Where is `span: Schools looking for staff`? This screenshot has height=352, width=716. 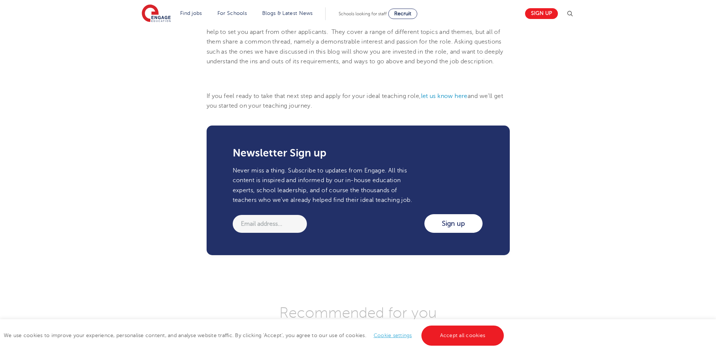 span: Schools looking for staff is located at coordinates (362, 14).